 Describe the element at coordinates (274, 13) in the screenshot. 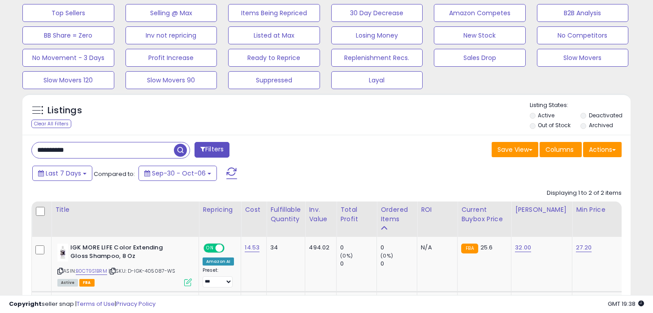

I see `button: Items Being Repriced` at that location.